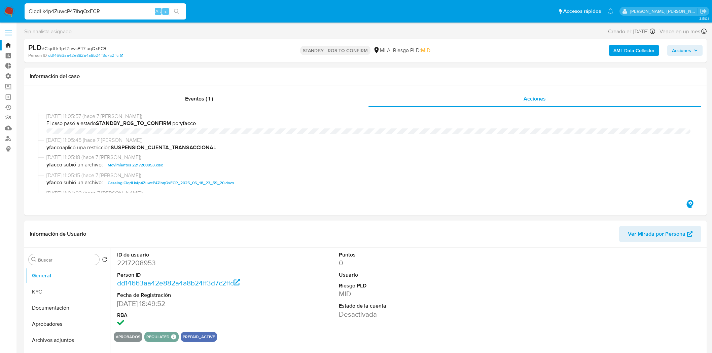  Describe the element at coordinates (187, 295) in the screenshot. I see `dt: Fecha de Registración` at that location.